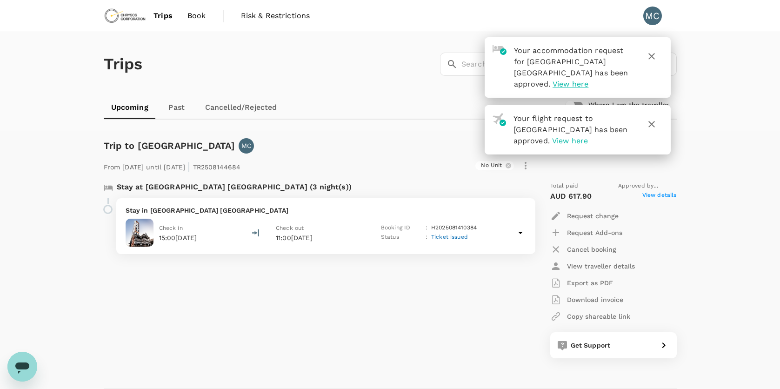  I want to click on button: Cancel booking, so click(584, 249).